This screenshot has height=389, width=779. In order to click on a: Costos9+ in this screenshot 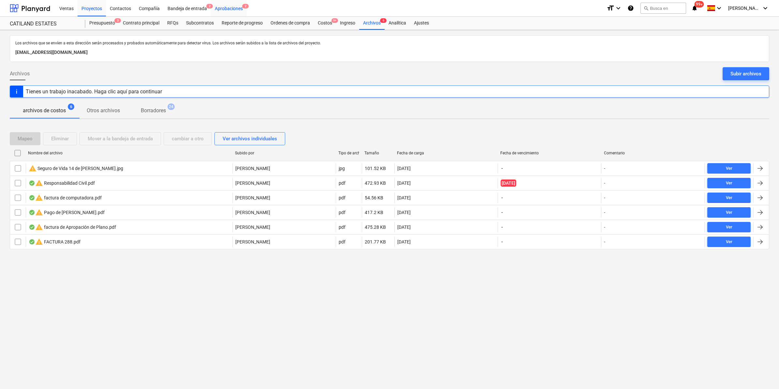, I will do `click(325, 23)`.